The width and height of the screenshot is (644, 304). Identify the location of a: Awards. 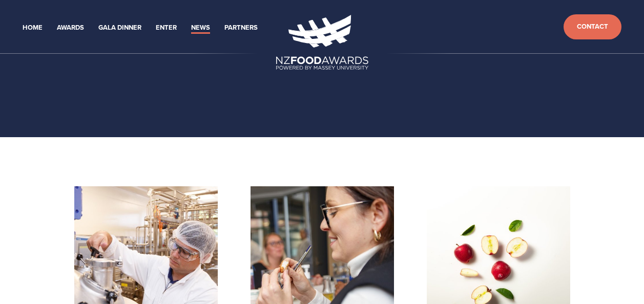
(70, 28).